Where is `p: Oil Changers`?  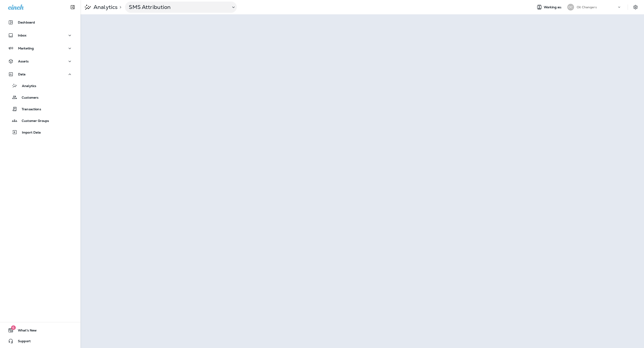 p: Oil Changers is located at coordinates (587, 7).